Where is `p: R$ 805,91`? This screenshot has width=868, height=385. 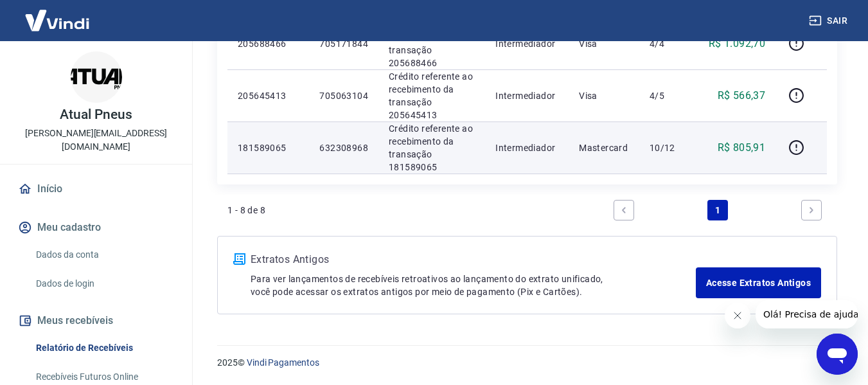
p: R$ 805,91 is located at coordinates (742, 148).